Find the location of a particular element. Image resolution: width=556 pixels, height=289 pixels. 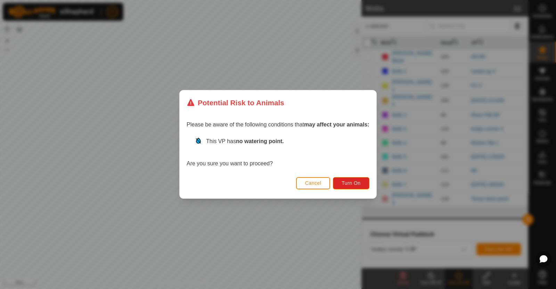

button: Turn On is located at coordinates (351, 183).